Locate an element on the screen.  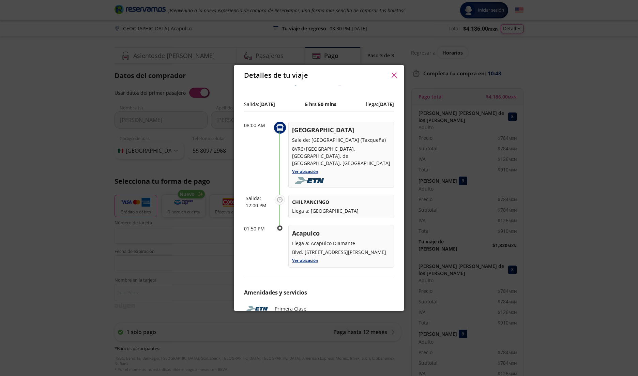
p: 01:50 PM is located at coordinates (258, 228).